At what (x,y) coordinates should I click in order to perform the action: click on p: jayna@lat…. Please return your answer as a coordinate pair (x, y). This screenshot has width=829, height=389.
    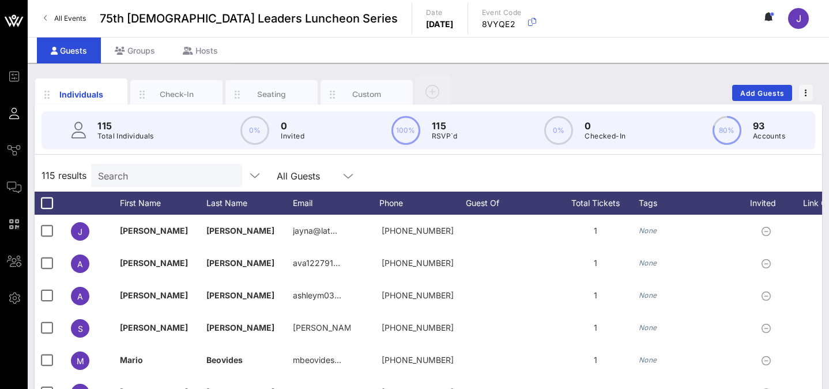
    Looking at the image, I should click on (315, 231).